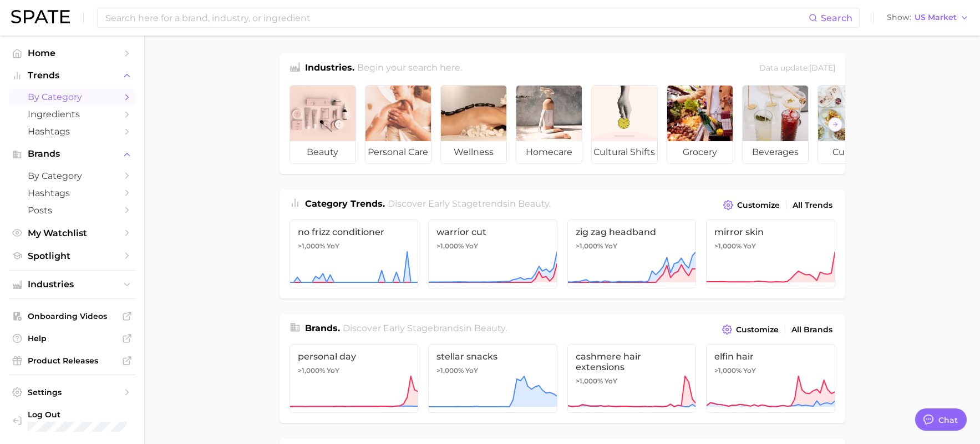 This screenshot has height=444, width=980. I want to click on span: Brands ., so click(322, 328).